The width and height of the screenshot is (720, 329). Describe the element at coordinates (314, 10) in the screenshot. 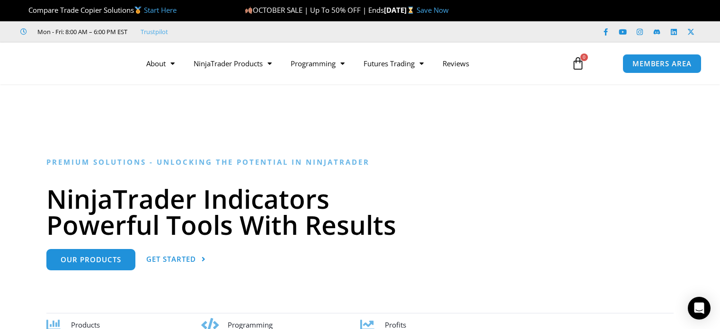

I see `span: OCTOBER SALE | Up To 50% OFF | Ends` at that location.